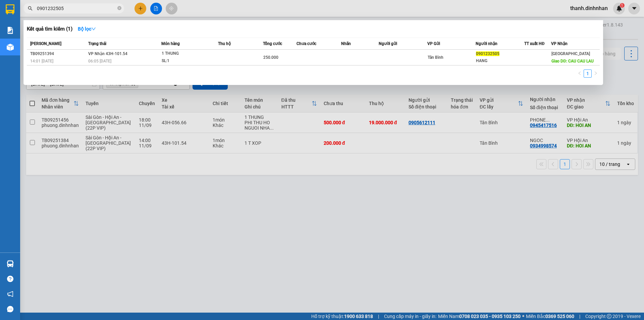 Image resolution: width=644 pixels, height=320 pixels. What do you see at coordinates (108, 54) in the screenshot?
I see `span: VP Nhận 43H-101.54` at bounding box center [108, 54].